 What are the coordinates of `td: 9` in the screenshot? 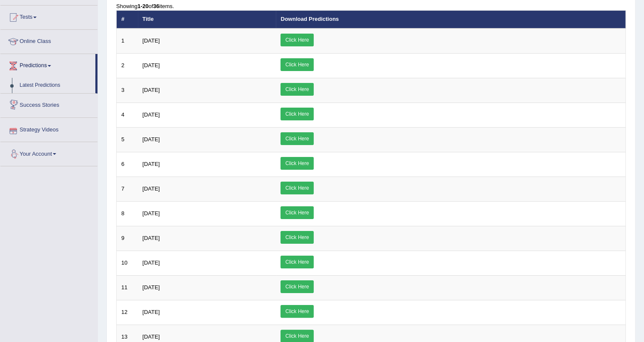 It's located at (127, 238).